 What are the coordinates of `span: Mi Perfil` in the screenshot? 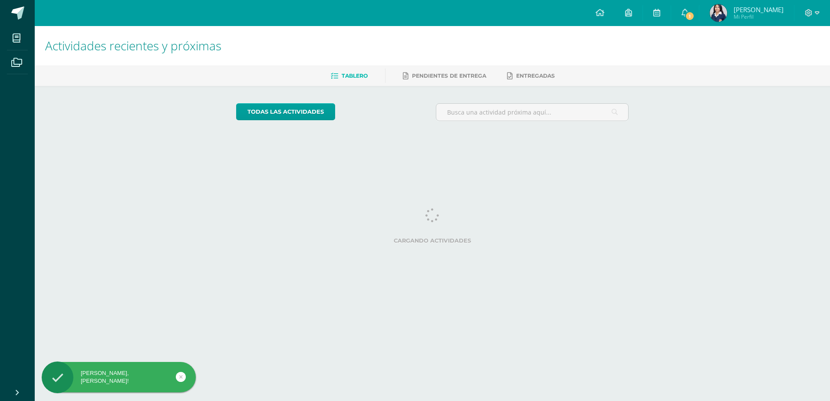 It's located at (758, 16).